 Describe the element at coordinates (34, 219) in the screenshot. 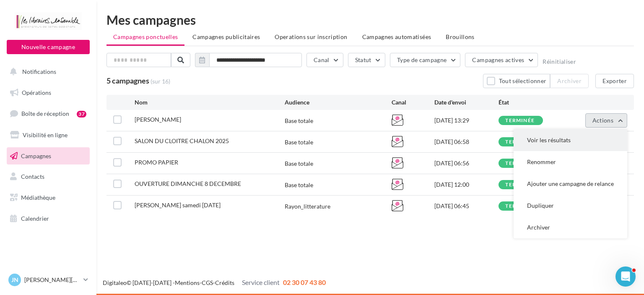

I see `span: Calendrier` at that location.